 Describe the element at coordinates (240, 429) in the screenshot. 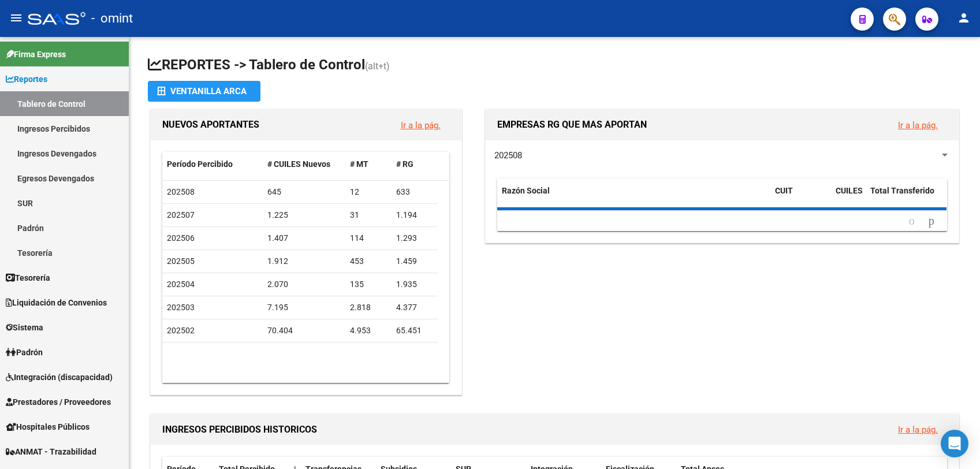

I see `span: INGRESOS PERCIBIDOS HISTORICOS` at that location.